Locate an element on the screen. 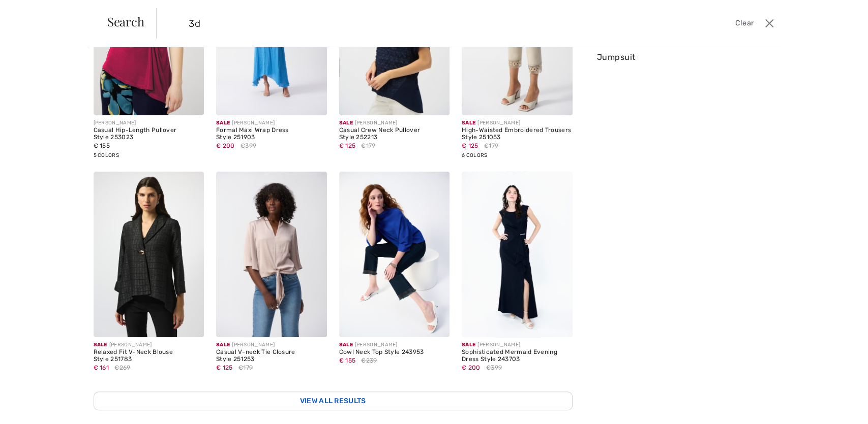 This screenshot has height=424, width=868. span: €239 is located at coordinates (369, 360).